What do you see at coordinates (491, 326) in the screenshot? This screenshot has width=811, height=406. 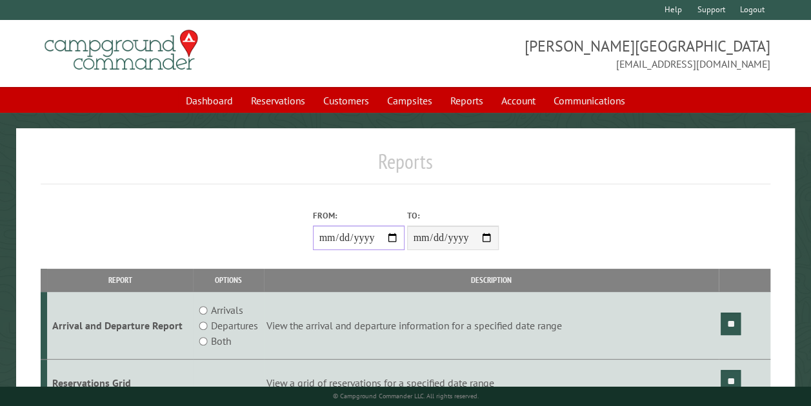 I see `td: View the arrival and departure information for a specified date range` at bounding box center [491, 326].